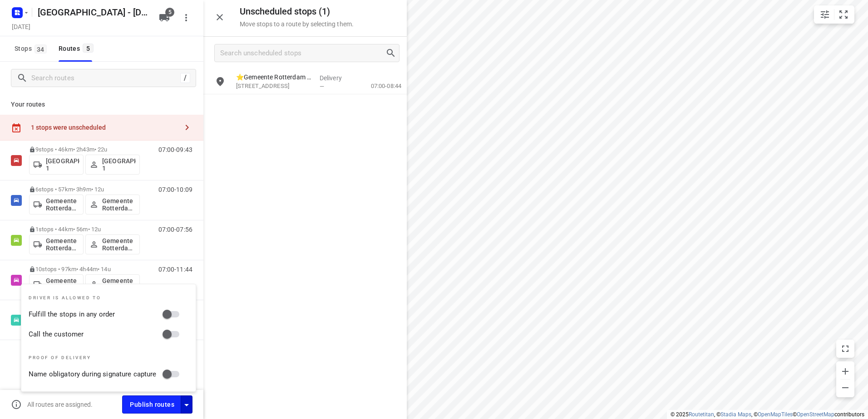 This screenshot has height=419, width=868. What do you see at coordinates (303, 53) in the screenshot?
I see `input: Search unscheduled stops` at bounding box center [303, 53].